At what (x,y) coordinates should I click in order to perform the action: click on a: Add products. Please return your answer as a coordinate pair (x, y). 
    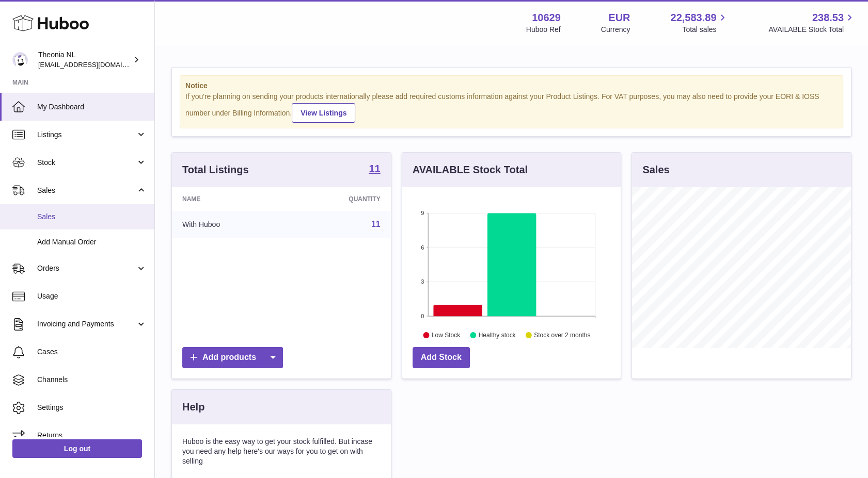
    Looking at the image, I should click on (232, 357).